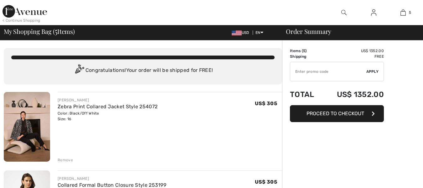 This screenshot has width=423, height=188. I want to click on img: US Dollar, so click(237, 33).